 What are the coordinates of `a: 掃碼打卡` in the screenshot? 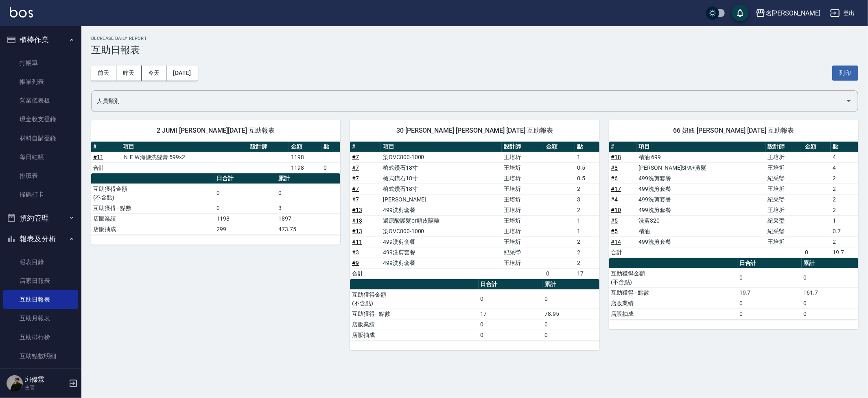 It's located at (41, 194).